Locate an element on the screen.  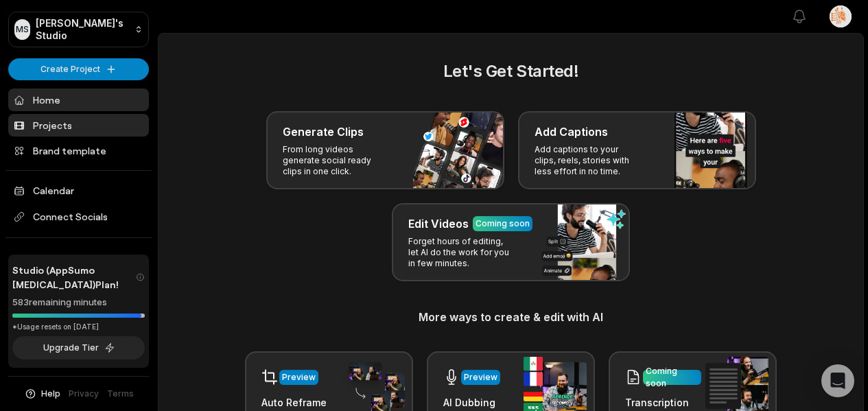
div: MS is located at coordinates (22, 30).